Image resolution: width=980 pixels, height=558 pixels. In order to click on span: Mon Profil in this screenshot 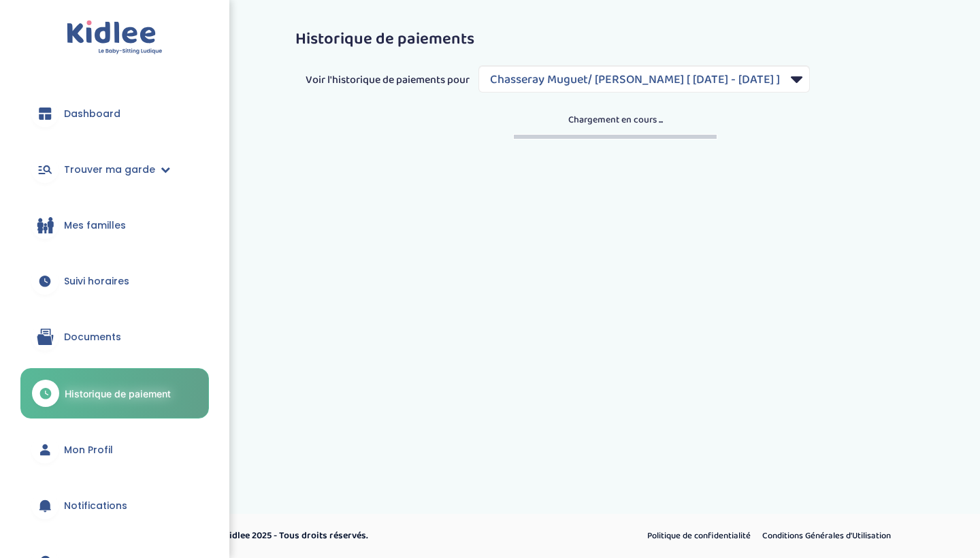, I will do `click(88, 450)`.